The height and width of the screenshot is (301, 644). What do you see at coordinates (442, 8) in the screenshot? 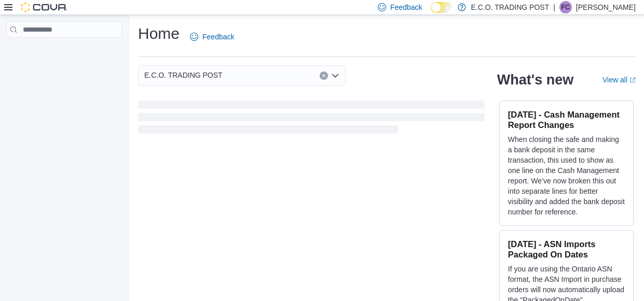
I see `input: Dark Mode` at bounding box center [442, 8].